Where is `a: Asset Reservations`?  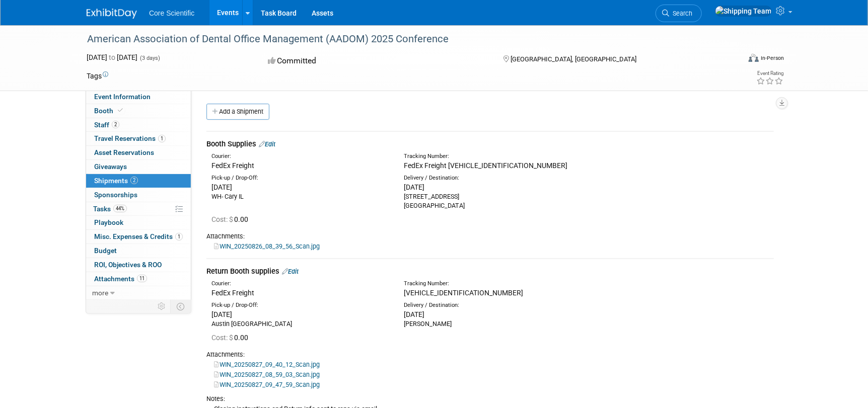
a: Asset Reservations is located at coordinates (138, 152).